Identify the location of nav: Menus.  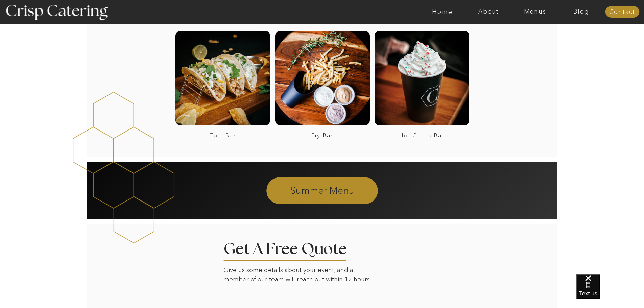
(535, 12).